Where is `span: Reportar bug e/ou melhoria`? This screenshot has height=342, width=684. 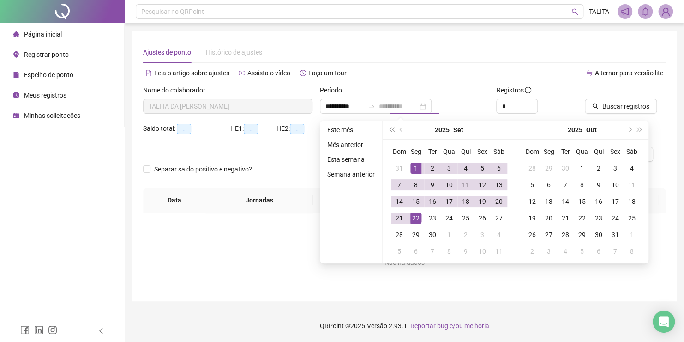
span: Reportar bug e/ou melhoria is located at coordinates (450, 325).